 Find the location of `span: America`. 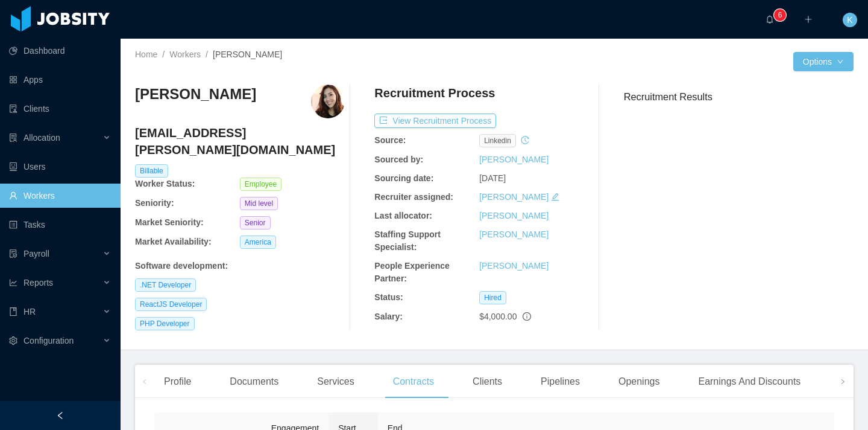

span: America is located at coordinates (258, 242).